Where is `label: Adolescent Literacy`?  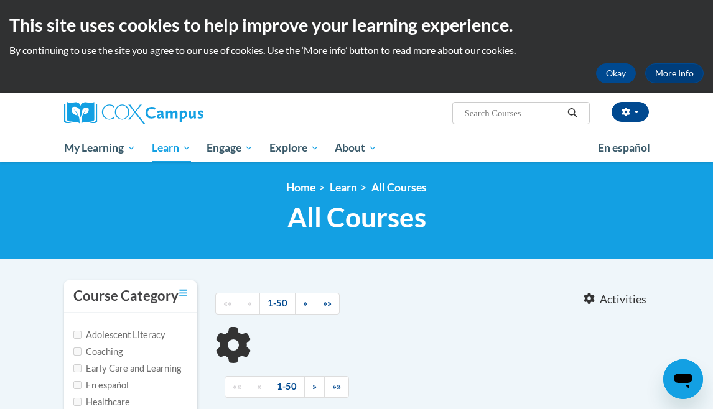
label: Adolescent Literacy is located at coordinates (119, 335).